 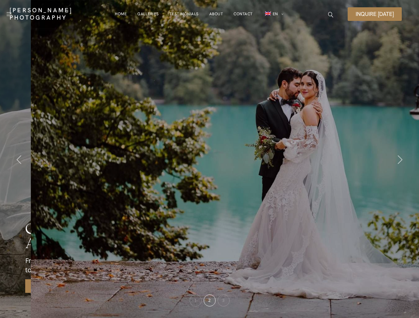 What do you see at coordinates (223, 301) in the screenshot?
I see `span: 3` at bounding box center [223, 301].